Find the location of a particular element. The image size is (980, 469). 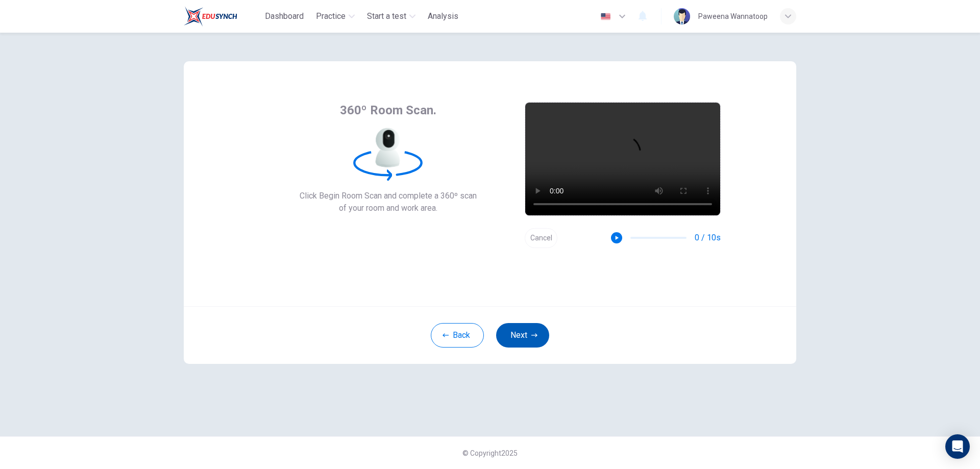

span: Click Begin Room Scan and complete a 360º scan is located at coordinates (388, 196).